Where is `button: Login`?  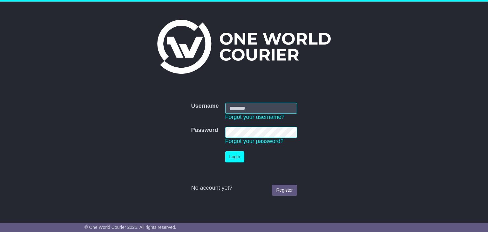 button: Login is located at coordinates (235, 157).